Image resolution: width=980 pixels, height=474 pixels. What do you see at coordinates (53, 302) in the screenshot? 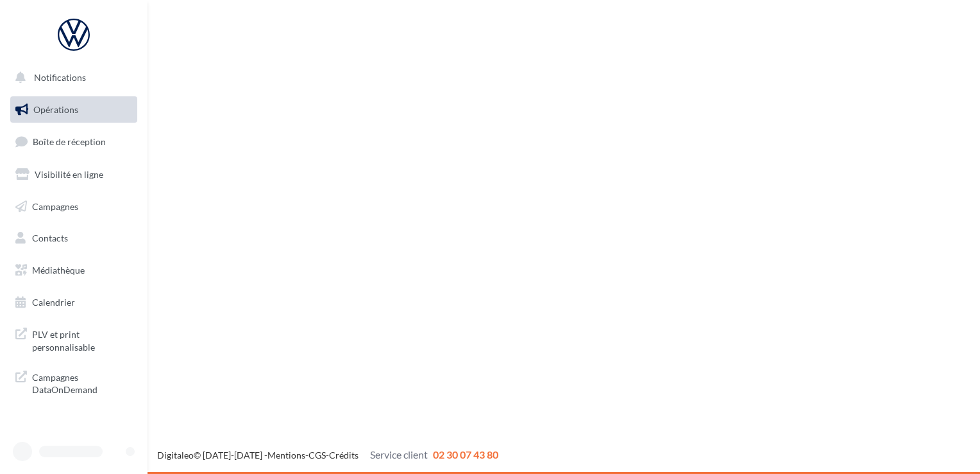
I see `span: Calendrier` at bounding box center [53, 302].